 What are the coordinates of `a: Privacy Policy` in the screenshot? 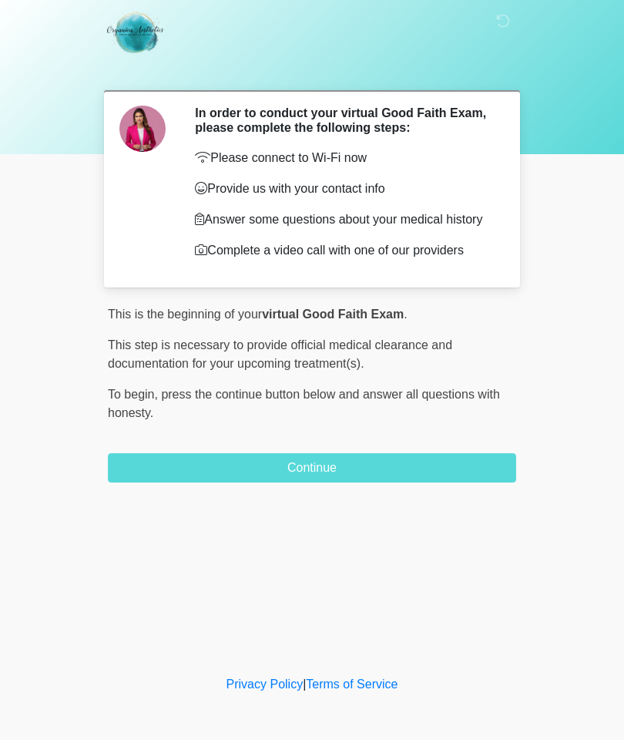 It's located at (265, 684).